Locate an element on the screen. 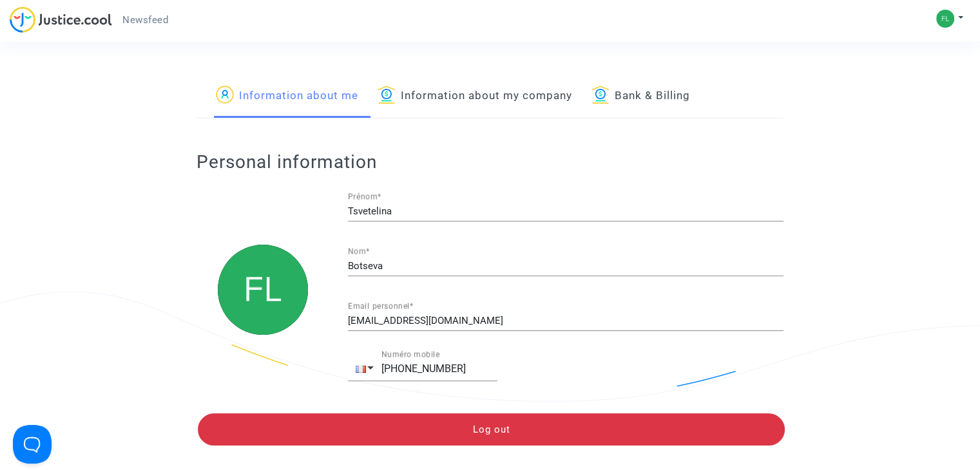 Image resolution: width=980 pixels, height=470 pixels. span: Newsfeed is located at coordinates (145, 20).